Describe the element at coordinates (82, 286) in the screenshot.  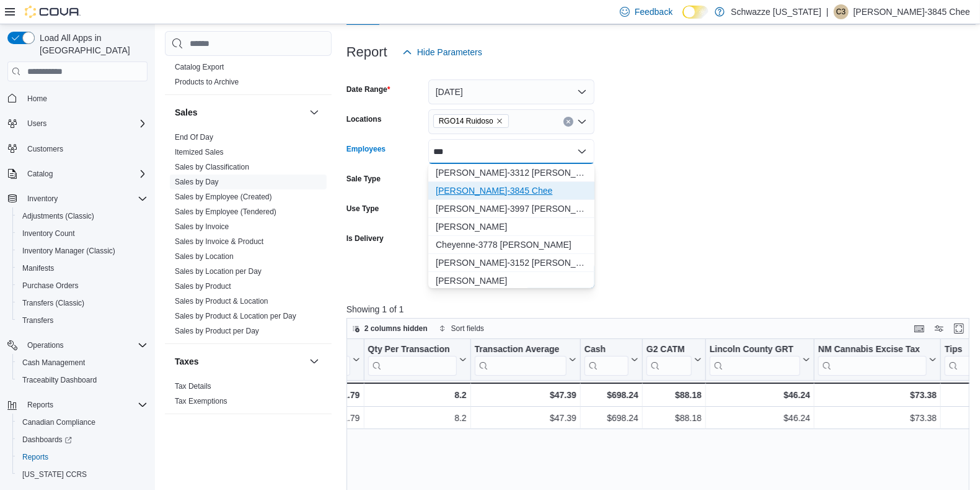
I see `button: Purchase Orders` at that location.